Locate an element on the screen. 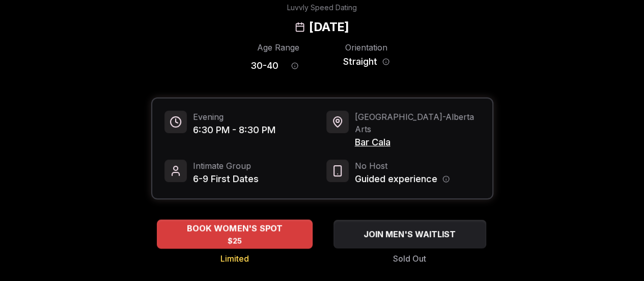  button: Host information is located at coordinates (446, 179).